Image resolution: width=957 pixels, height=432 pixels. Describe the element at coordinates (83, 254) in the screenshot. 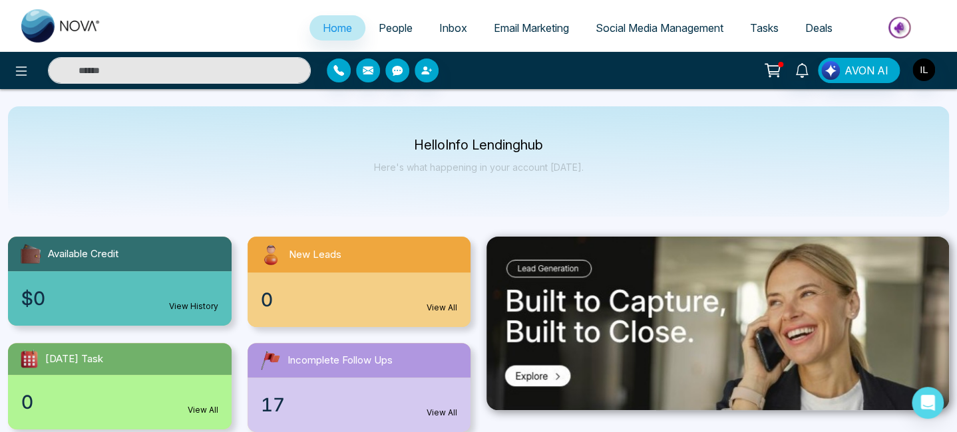

I see `span: Available Credit` at that location.